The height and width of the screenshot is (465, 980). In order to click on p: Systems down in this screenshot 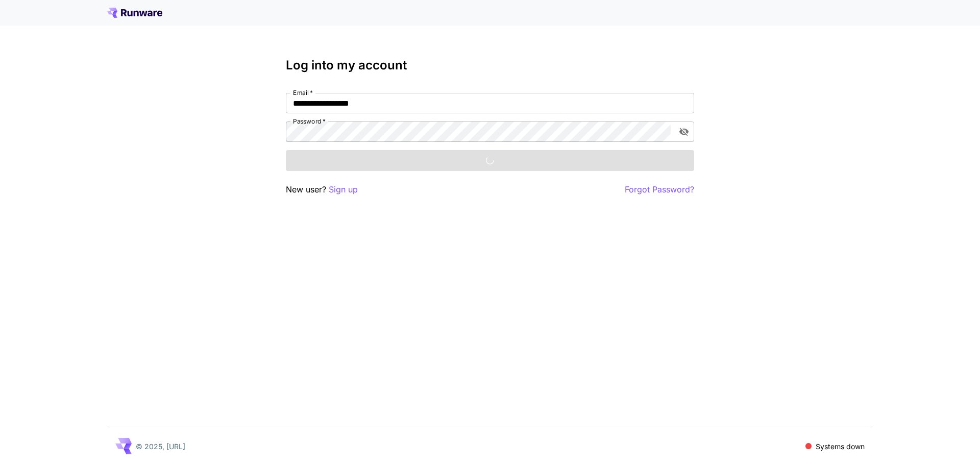, I will do `click(840, 446)`.